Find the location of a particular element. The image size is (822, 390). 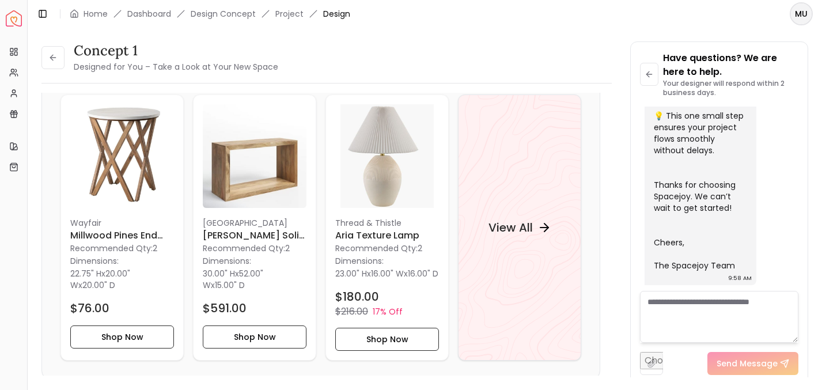

a: Dashboard is located at coordinates (149, 14).